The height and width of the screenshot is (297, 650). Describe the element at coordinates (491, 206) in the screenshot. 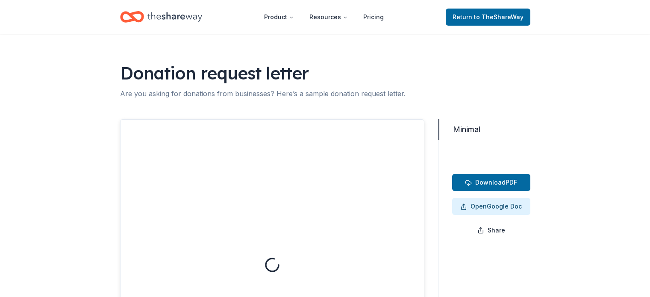

I see `button: OpenGoogle Doc` at that location.